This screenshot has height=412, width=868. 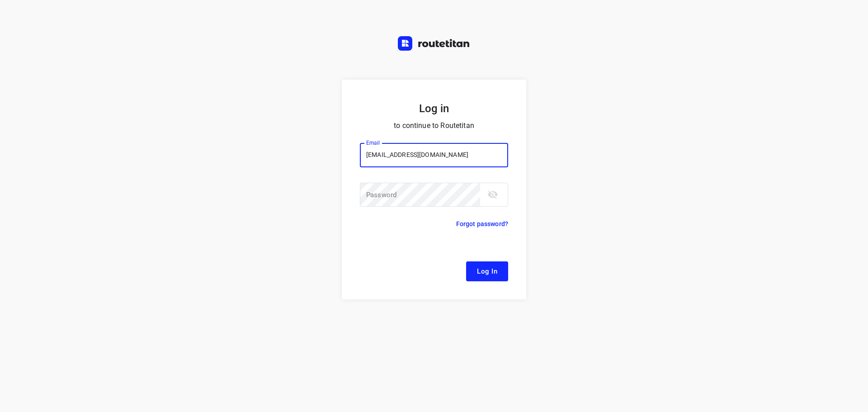 What do you see at coordinates (487, 271) in the screenshot?
I see `button: Log In` at bounding box center [487, 271].